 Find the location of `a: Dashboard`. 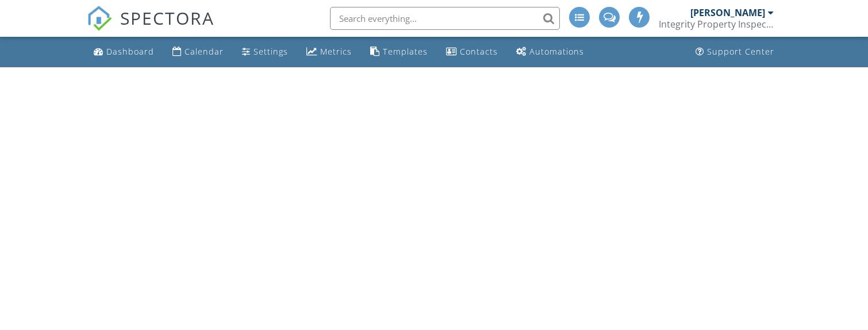

a: Dashboard is located at coordinates (124, 52).